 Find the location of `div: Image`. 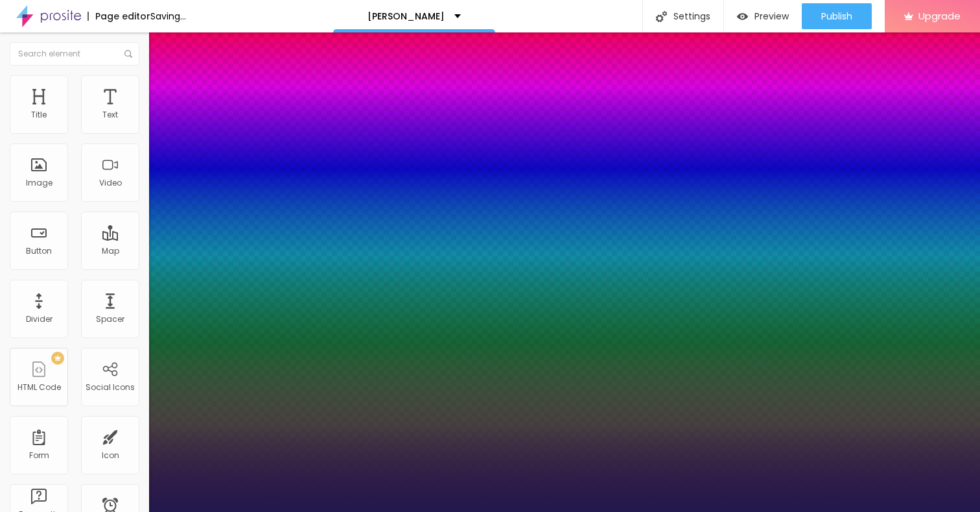

div: Image is located at coordinates (39, 183).